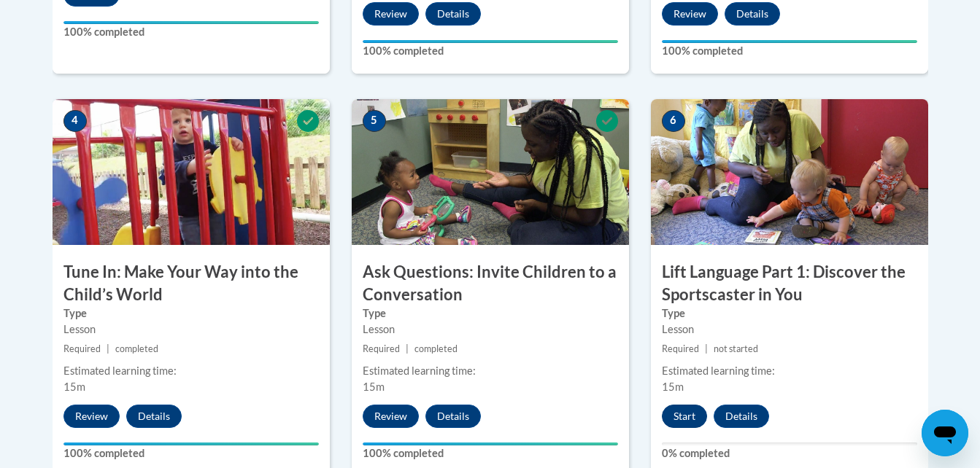 The width and height of the screenshot is (980, 468). Describe the element at coordinates (736, 349) in the screenshot. I see `span: not started` at that location.